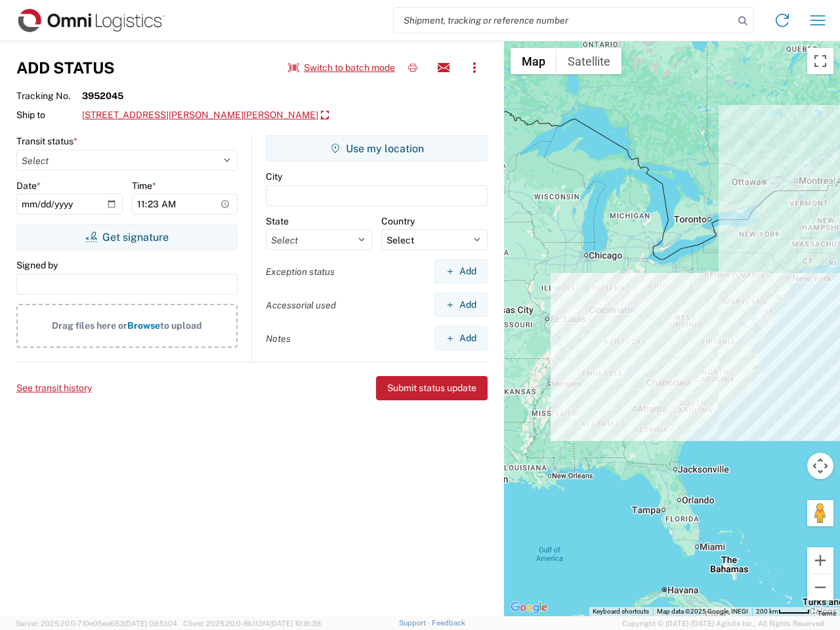 The height and width of the screenshot is (630, 840). Describe the element at coordinates (821, 513) in the screenshot. I see `button: Drag Pegman onto the map to open Street View` at that location.